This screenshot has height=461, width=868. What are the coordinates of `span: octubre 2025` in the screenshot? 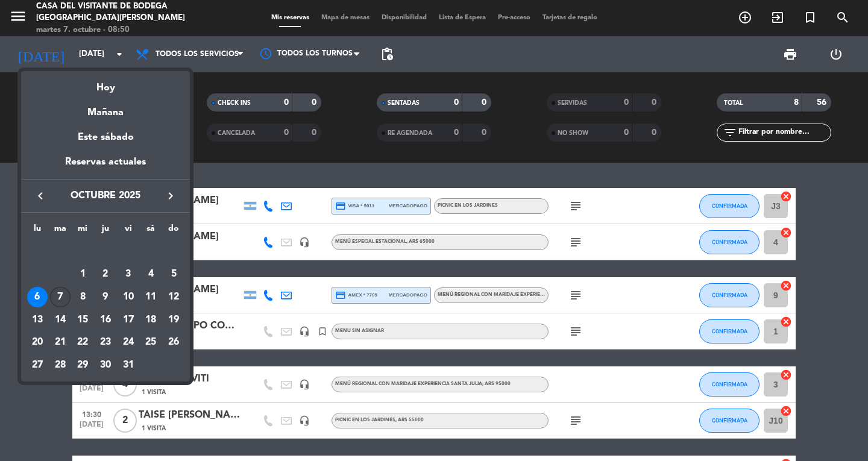 It's located at (106, 196).